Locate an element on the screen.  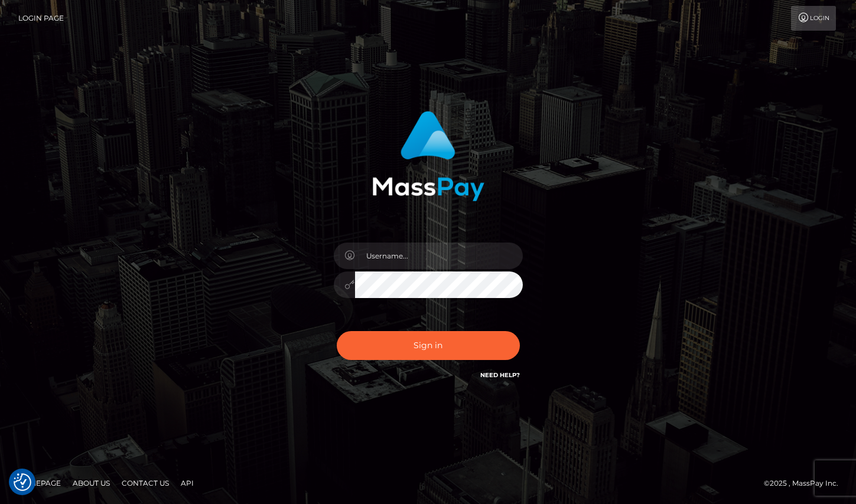
input: Username... is located at coordinates (439, 256).